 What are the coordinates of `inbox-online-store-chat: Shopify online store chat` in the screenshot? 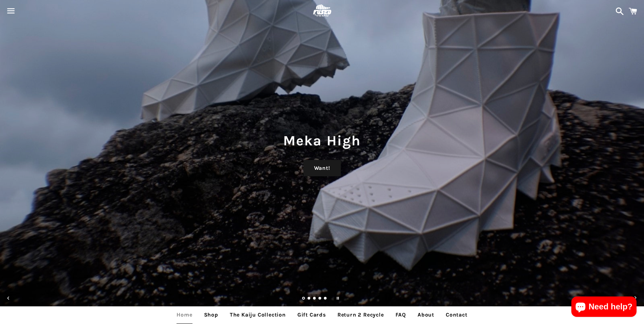 It's located at (604, 307).